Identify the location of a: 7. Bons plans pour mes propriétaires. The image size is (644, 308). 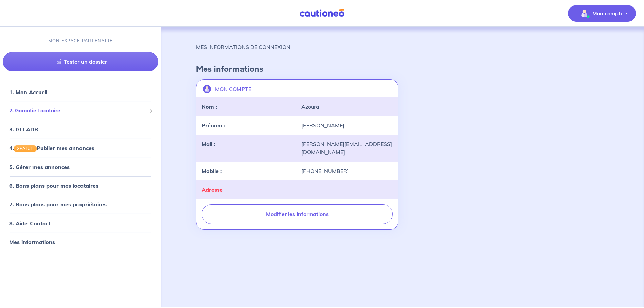
(58, 204).